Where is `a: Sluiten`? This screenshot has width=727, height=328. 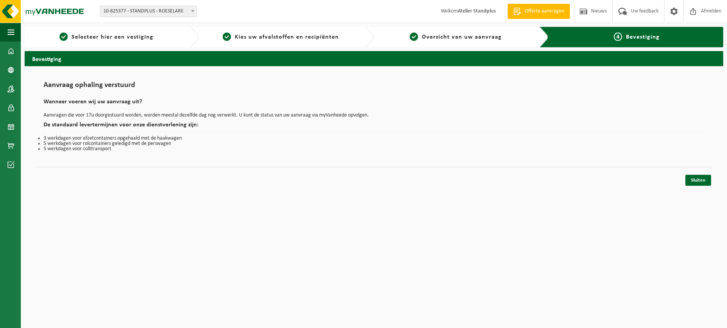 a: Sluiten is located at coordinates (698, 180).